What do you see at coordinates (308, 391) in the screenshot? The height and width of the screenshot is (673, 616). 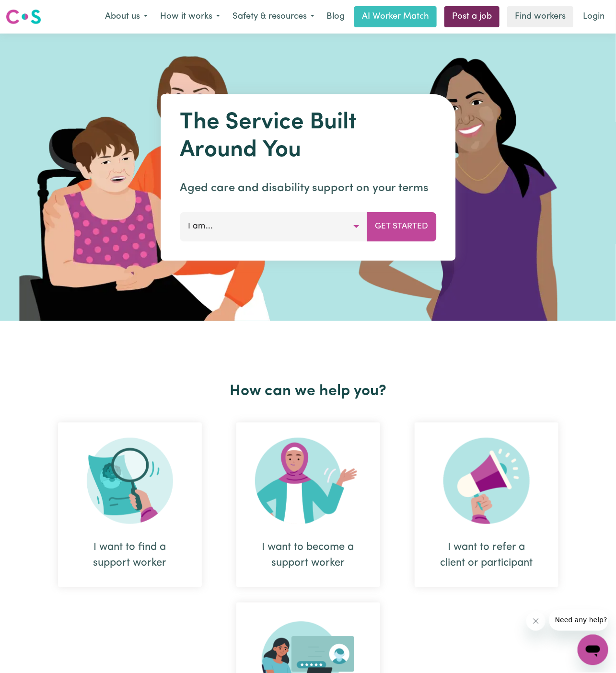 I see `h2: How can we help you?` at bounding box center [308, 391].